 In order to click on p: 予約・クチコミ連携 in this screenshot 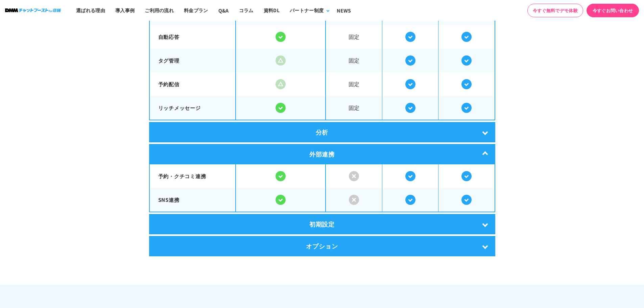, I will do `click(192, 176)`.